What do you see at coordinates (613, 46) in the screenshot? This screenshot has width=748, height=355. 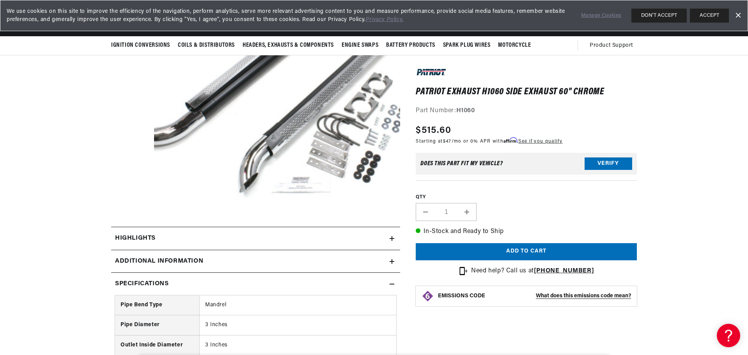 I see `summary: Product Support` at bounding box center [613, 46].